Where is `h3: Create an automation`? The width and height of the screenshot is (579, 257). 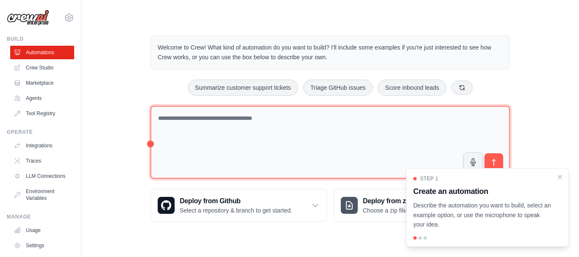
h3: Create an automation is located at coordinates (483, 192).